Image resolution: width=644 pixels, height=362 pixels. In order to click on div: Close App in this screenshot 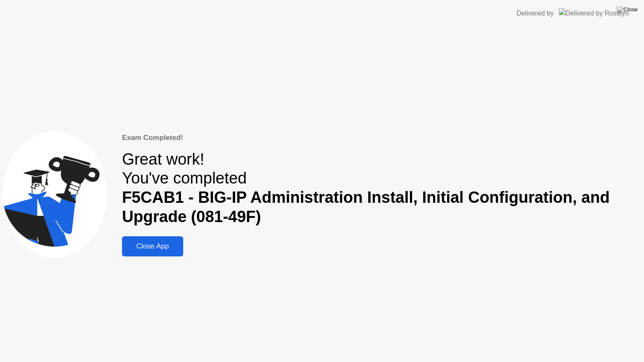, I will do `click(153, 246)`.